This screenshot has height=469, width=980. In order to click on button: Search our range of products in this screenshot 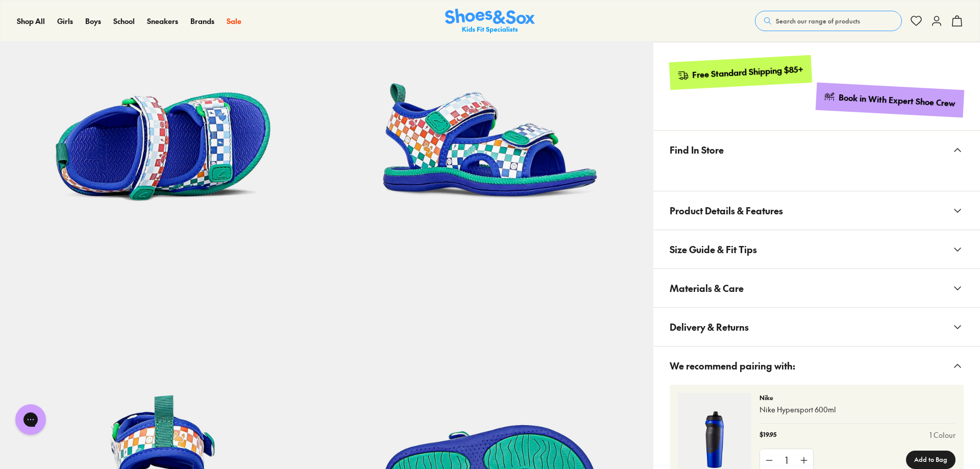, I will do `click(828, 21)`.